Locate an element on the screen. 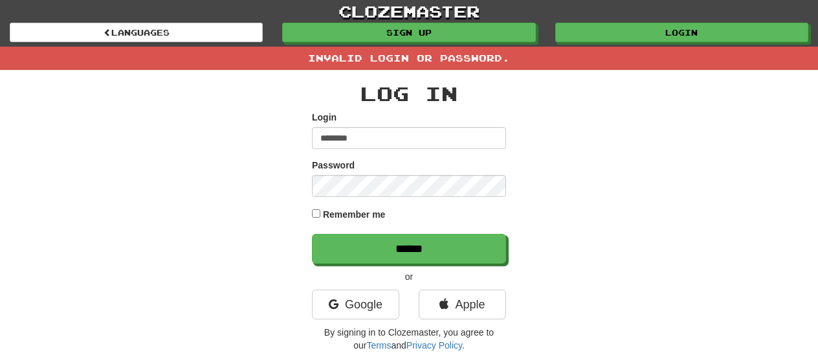 This screenshot has height=357, width=818. a: Terms is located at coordinates (379, 345).